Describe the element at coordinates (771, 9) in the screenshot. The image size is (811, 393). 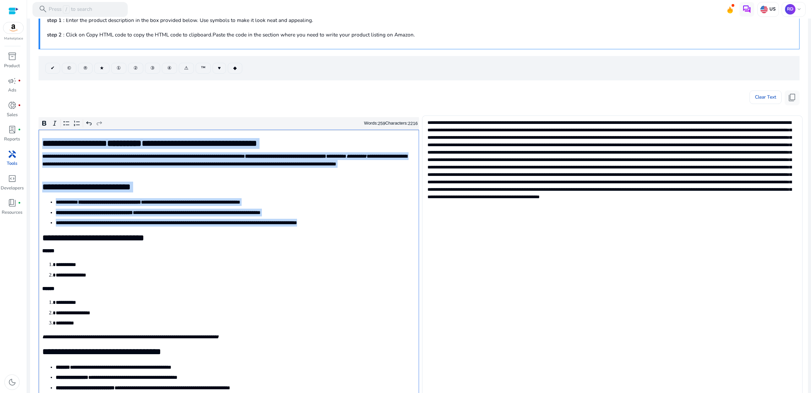
I see `p: US` at that location.